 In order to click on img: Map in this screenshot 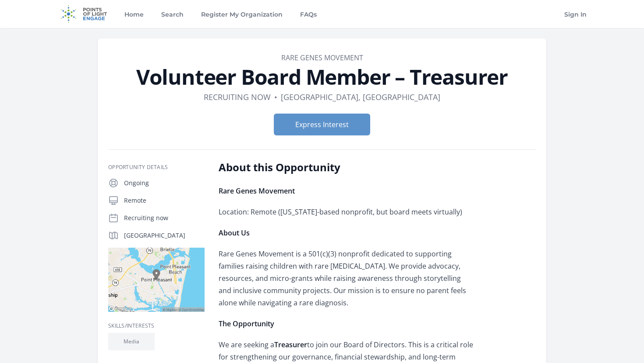, I will do `click(157, 280)`.